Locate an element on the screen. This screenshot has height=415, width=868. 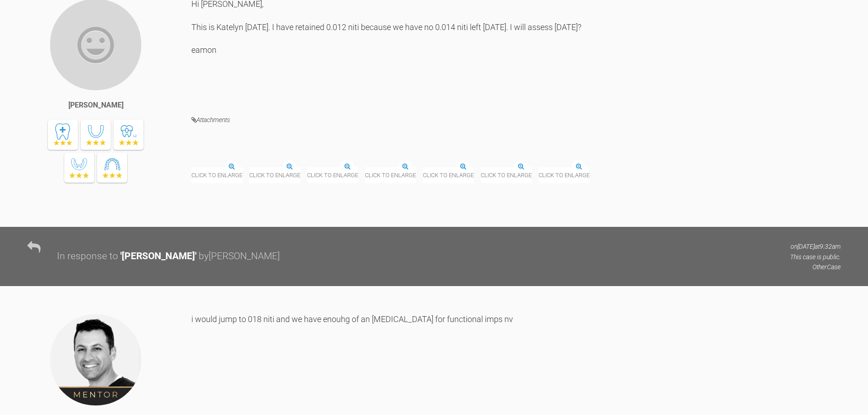
img: Zaid Esmail is located at coordinates (96, 360).